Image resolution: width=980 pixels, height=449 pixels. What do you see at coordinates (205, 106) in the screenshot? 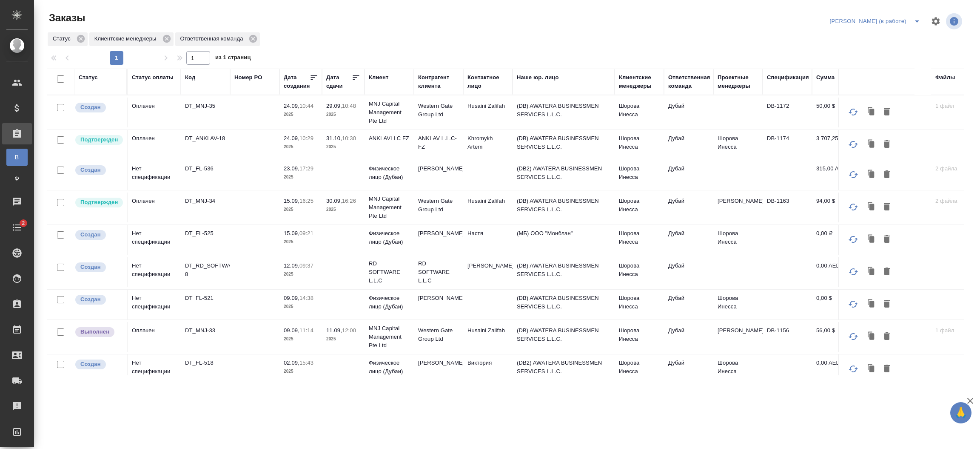
I see `p: DT_MNJ-35` at bounding box center [205, 106].